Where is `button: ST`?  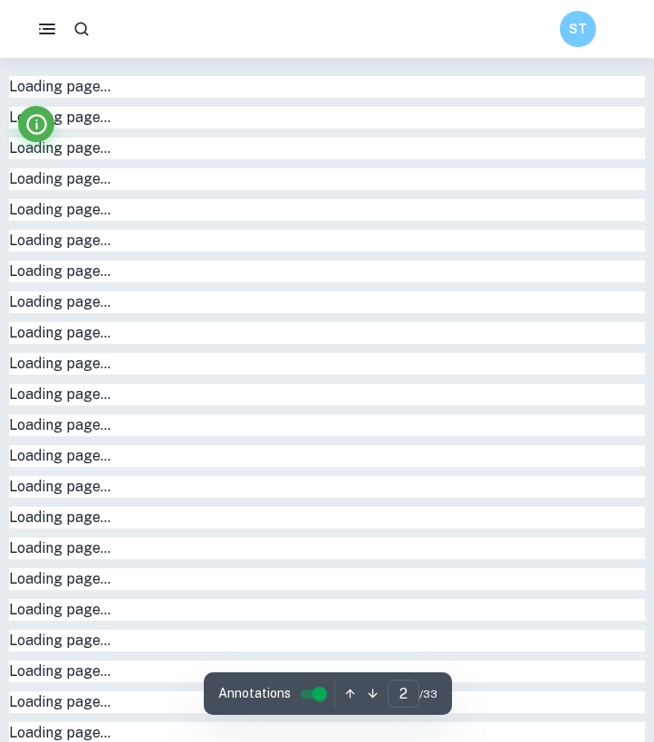 button: ST is located at coordinates (578, 29).